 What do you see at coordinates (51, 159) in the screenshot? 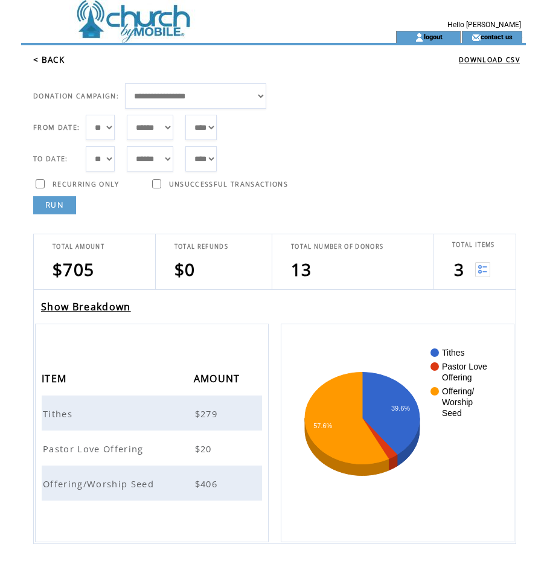
I see `span: TO DATE:` at bounding box center [51, 159].